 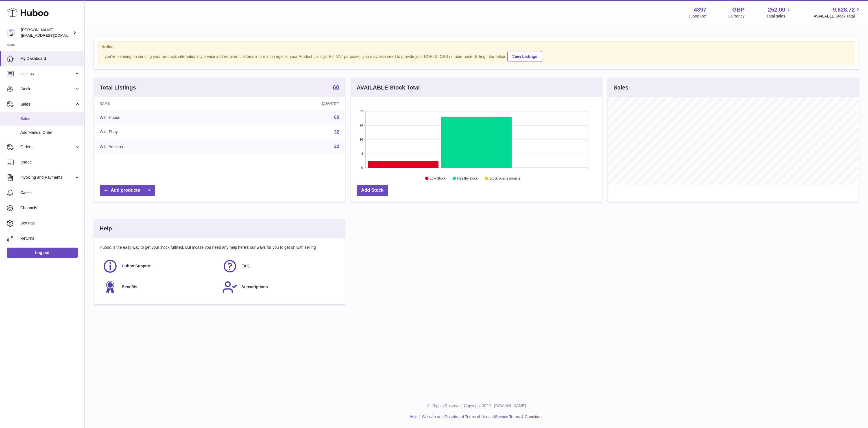 I want to click on span: Add Manual Order, so click(x=50, y=132).